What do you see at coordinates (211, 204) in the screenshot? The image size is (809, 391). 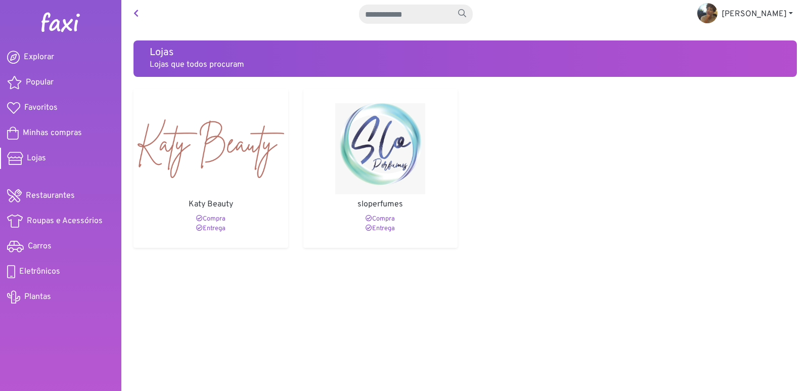 I see `p: Katy Beauty` at bounding box center [211, 204].